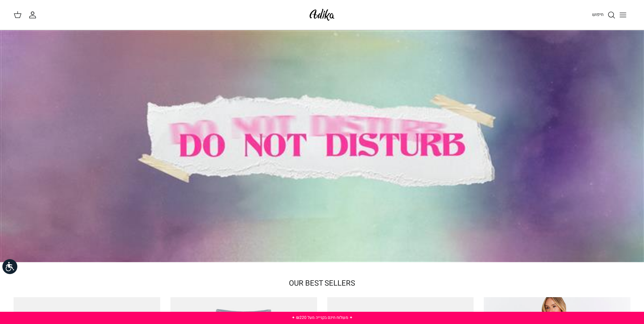  Describe the element at coordinates (623, 15) in the screenshot. I see `button: Toggle menu` at that location.